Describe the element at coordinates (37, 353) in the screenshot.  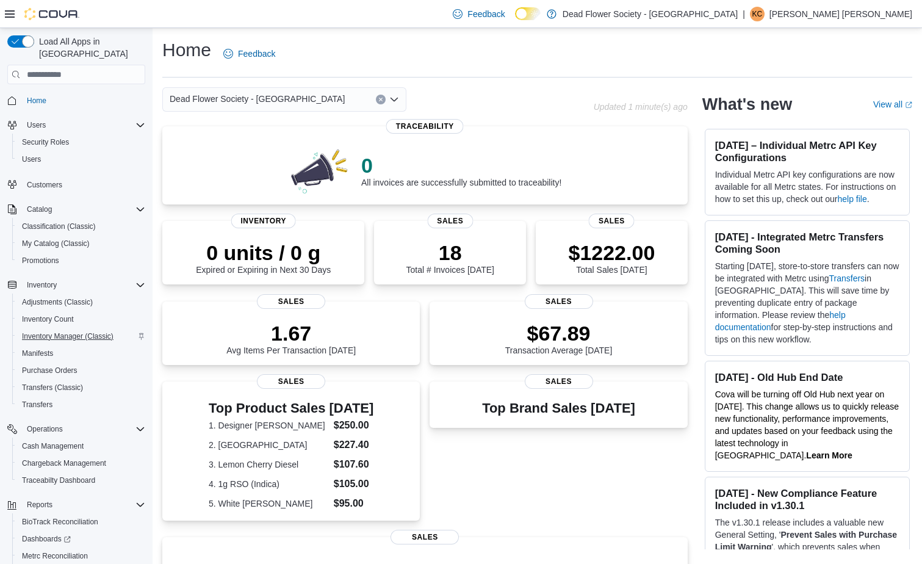
I see `a: Manifests` at that location.